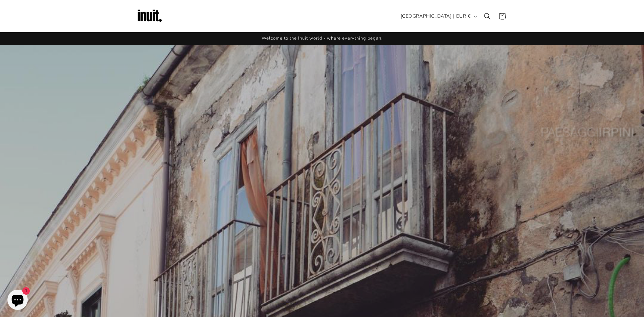 This screenshot has height=317, width=644. What do you see at coordinates (18, 300) in the screenshot?
I see `inbox-online-store-chat: Shopify online store chat` at bounding box center [18, 300].